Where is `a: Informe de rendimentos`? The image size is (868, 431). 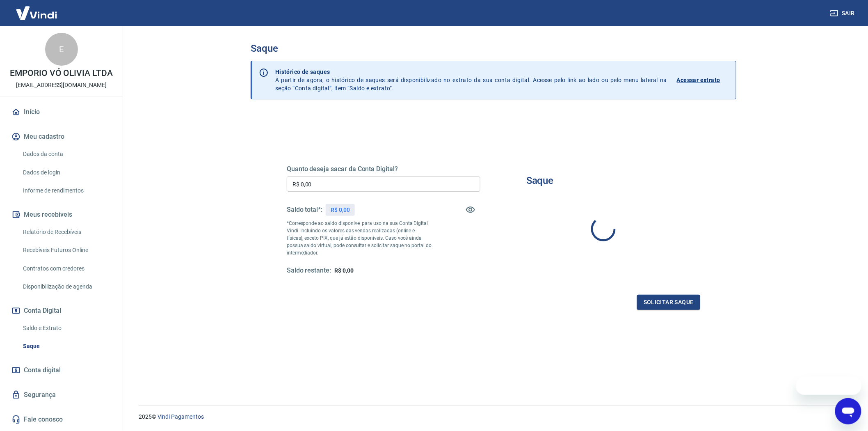 a: Informe de rendimentos is located at coordinates (66, 191).